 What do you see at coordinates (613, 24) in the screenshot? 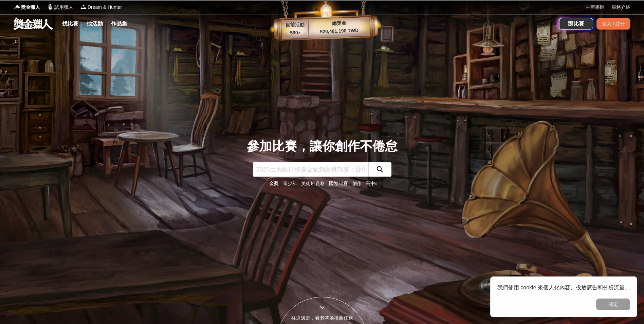
I see `div: 登入 / 註冊` at bounding box center [613, 24].